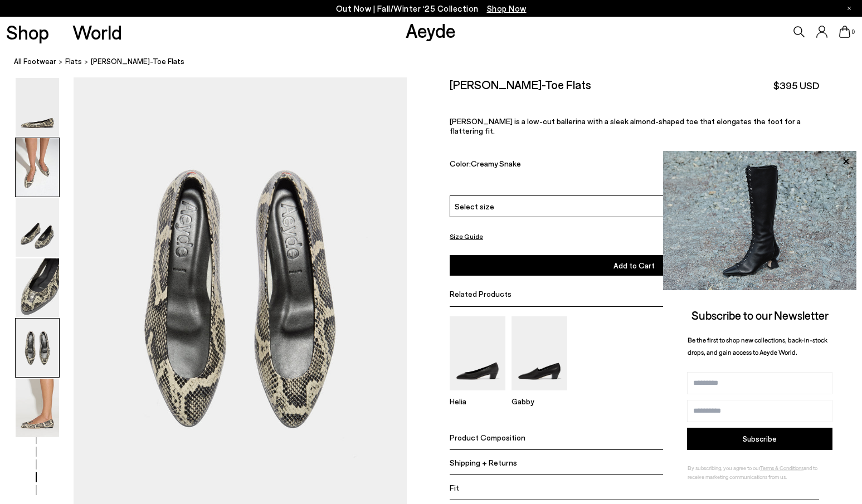 The image size is (862, 504). I want to click on a: Helia Low-Cut Pumps Helia, so click(478, 395).